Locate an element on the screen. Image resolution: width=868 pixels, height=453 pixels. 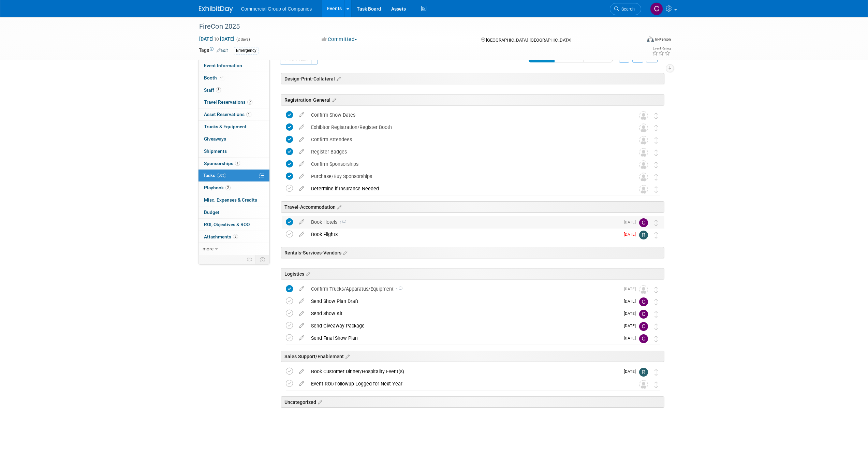
img: Format-Inperson.png is located at coordinates (650, 39).